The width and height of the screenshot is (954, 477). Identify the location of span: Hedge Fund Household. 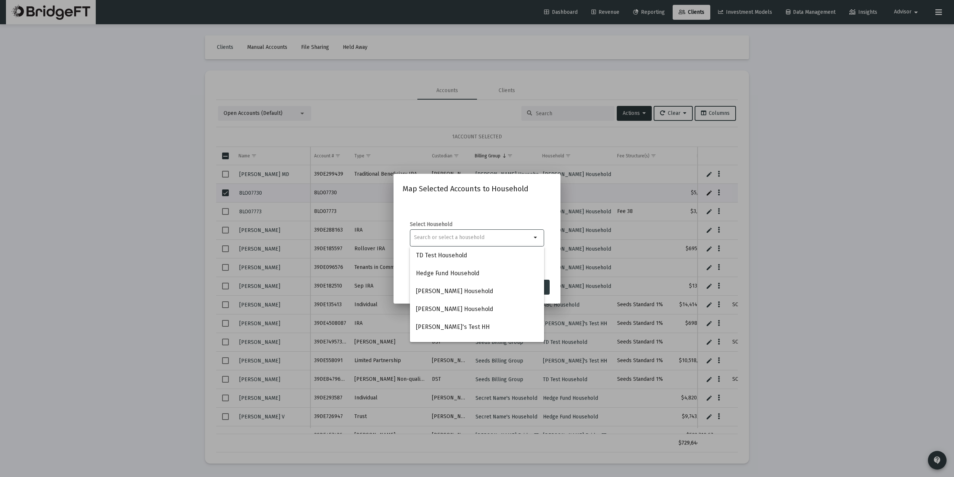
(477, 273).